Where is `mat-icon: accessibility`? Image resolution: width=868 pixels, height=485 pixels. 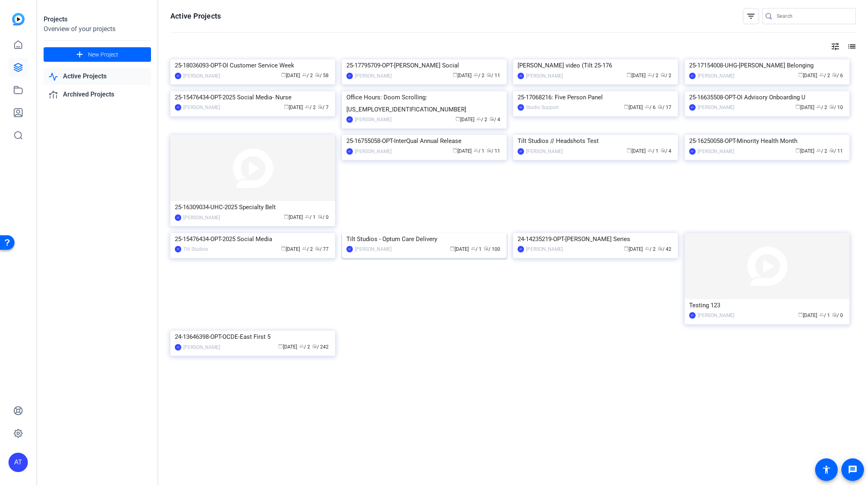 mat-icon: accessibility is located at coordinates (826, 470).